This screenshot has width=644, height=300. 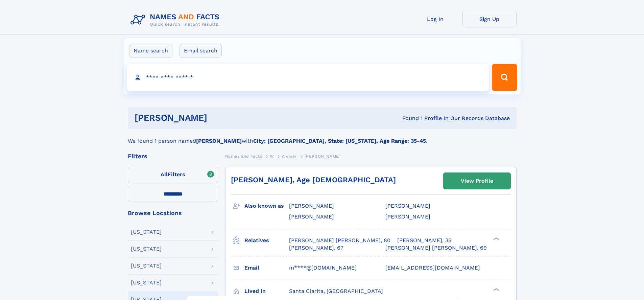 I want to click on h3: Relatives, so click(x=267, y=240).